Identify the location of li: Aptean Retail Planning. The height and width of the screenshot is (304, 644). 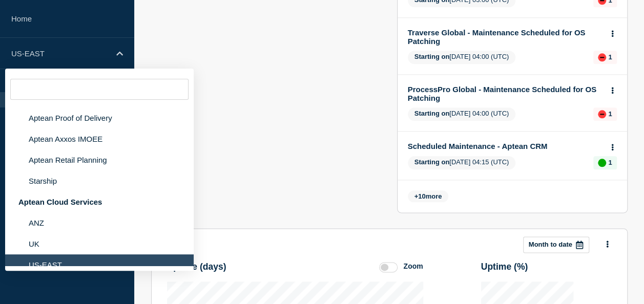
(100, 160).